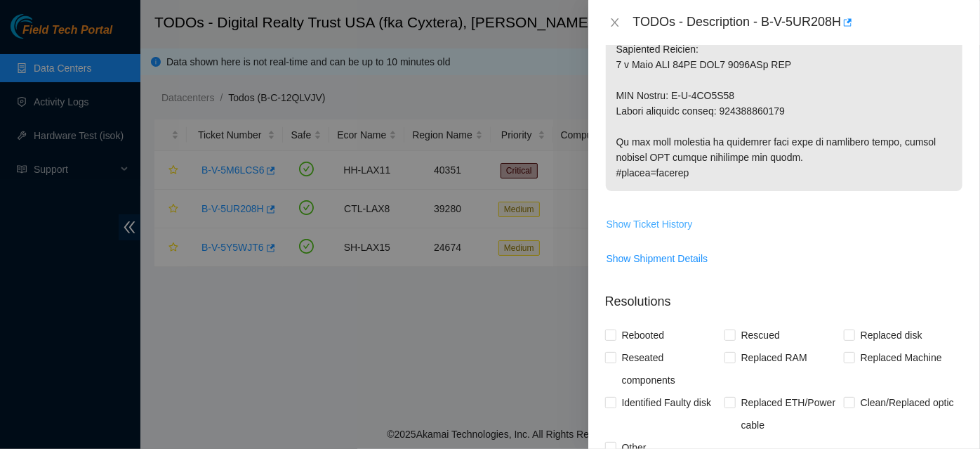 The image size is (980, 449). What do you see at coordinates (649, 224) in the screenshot?
I see `span: Show Ticket History` at bounding box center [649, 224].